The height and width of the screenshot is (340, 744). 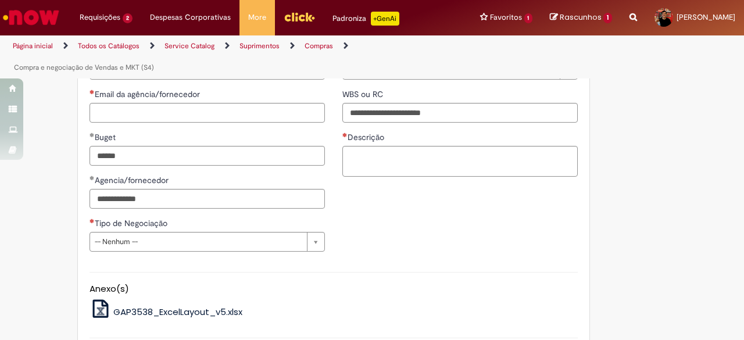 I want to click on textarea: Descrição, so click(x=460, y=161).